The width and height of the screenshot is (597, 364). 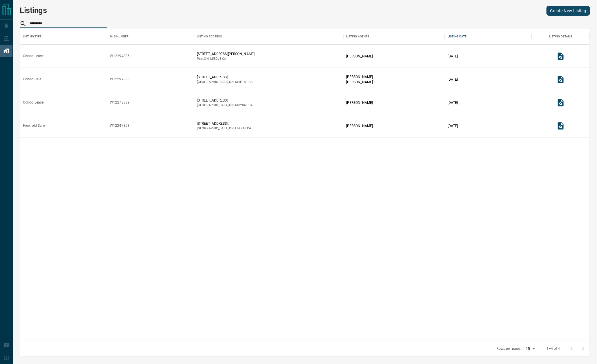 What do you see at coordinates (32, 79) in the screenshot?
I see `div: Condo Sale` at bounding box center [32, 79].